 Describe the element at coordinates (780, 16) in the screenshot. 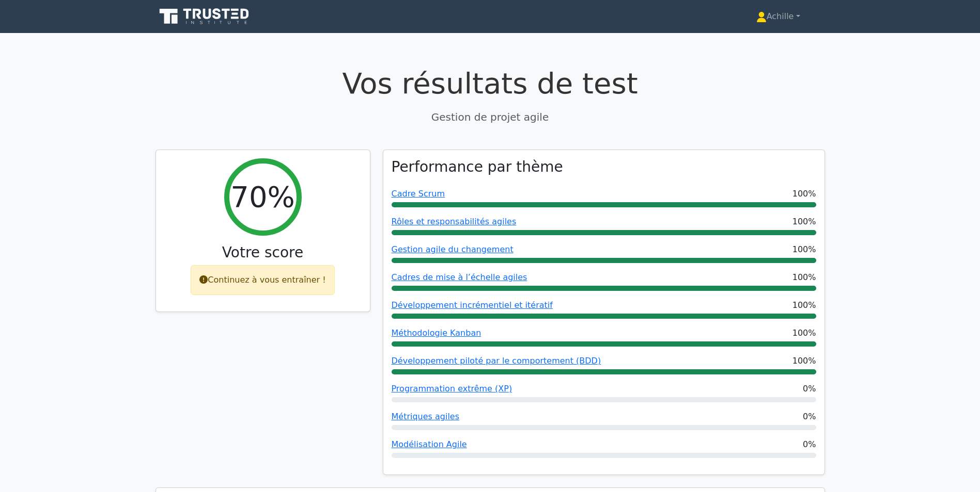

I see `font: Achille` at that location.